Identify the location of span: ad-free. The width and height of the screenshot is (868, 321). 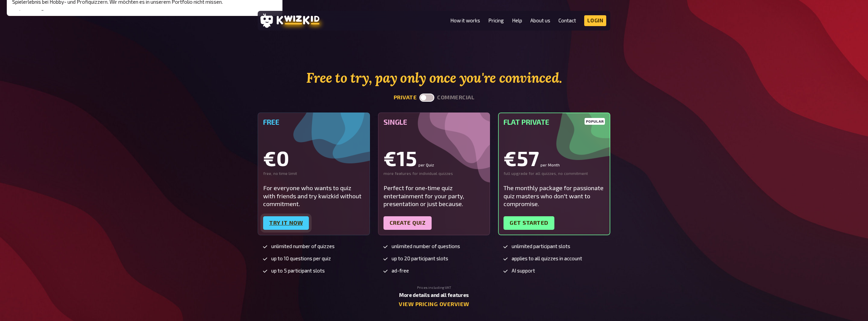
(400, 271).